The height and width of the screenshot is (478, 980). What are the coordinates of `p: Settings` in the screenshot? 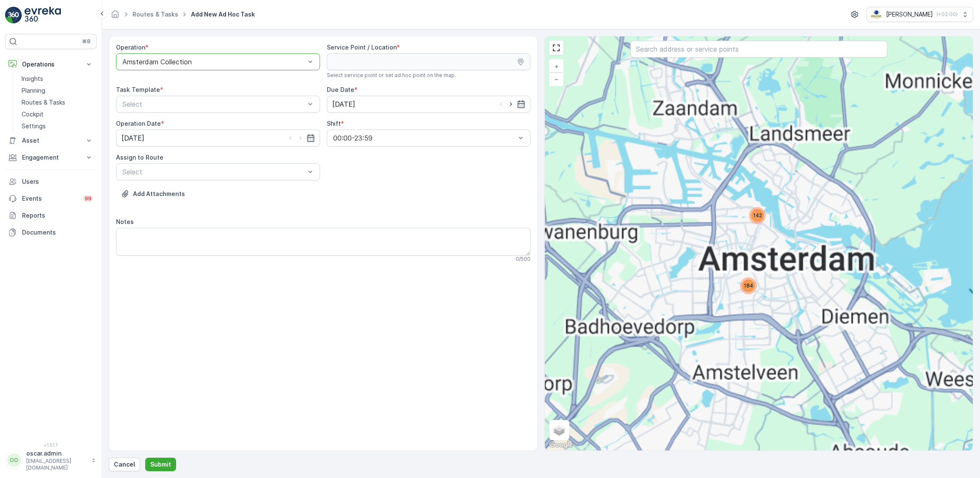 It's located at (34, 126).